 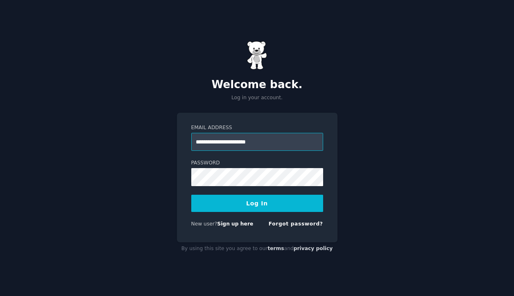 I want to click on div: By using this site you agree to our and, so click(x=257, y=249).